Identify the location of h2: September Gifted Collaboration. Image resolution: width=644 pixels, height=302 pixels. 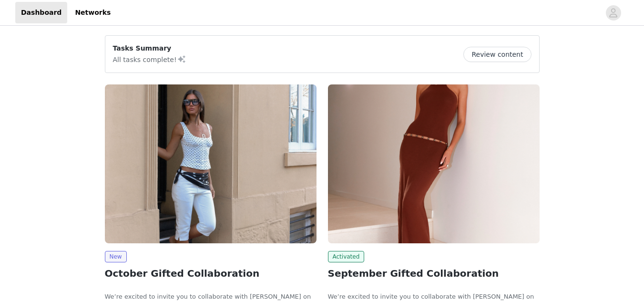
(434, 273).